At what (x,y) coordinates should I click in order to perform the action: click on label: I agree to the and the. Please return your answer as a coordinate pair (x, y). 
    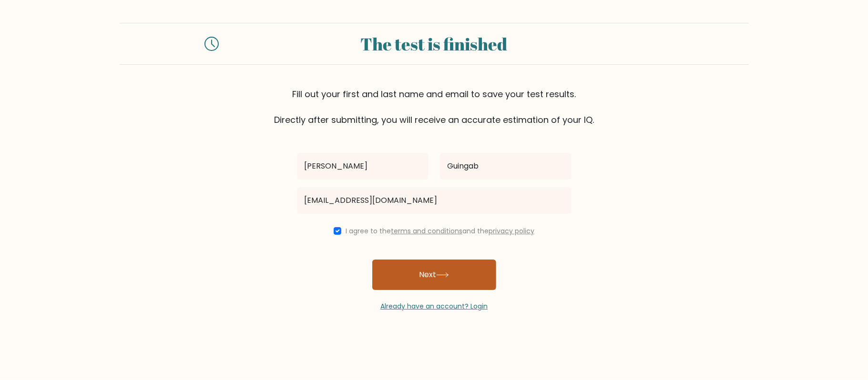
    Looking at the image, I should click on (440, 231).